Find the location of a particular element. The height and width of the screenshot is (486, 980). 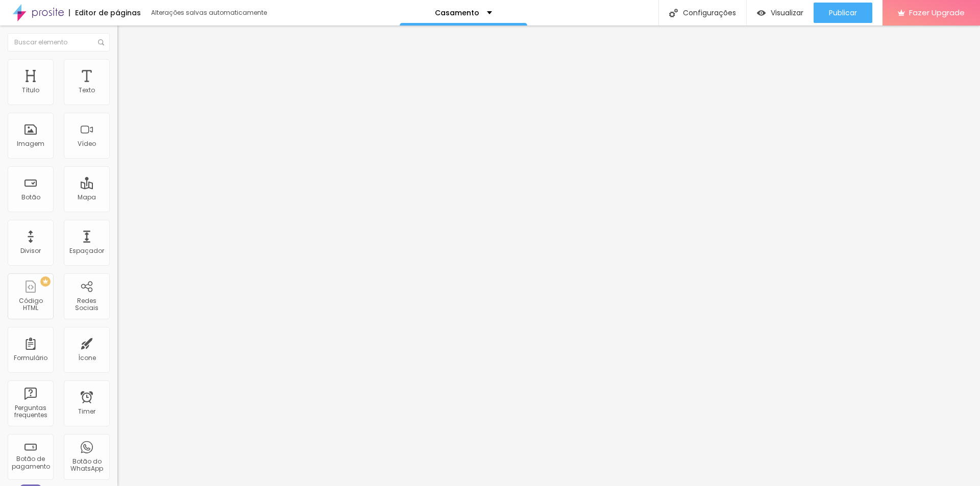

div: Botão is located at coordinates (31, 197).